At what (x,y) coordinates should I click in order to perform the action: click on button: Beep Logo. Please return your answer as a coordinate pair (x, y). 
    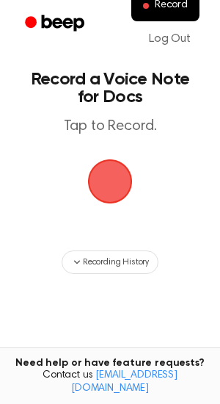
    Looking at the image, I should click on (110, 181).